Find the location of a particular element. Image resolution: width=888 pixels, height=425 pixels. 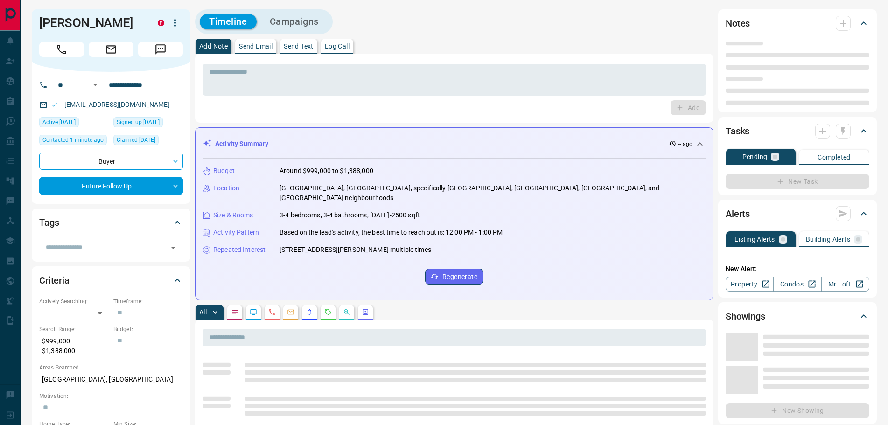

div: Buyer is located at coordinates (111, 161).